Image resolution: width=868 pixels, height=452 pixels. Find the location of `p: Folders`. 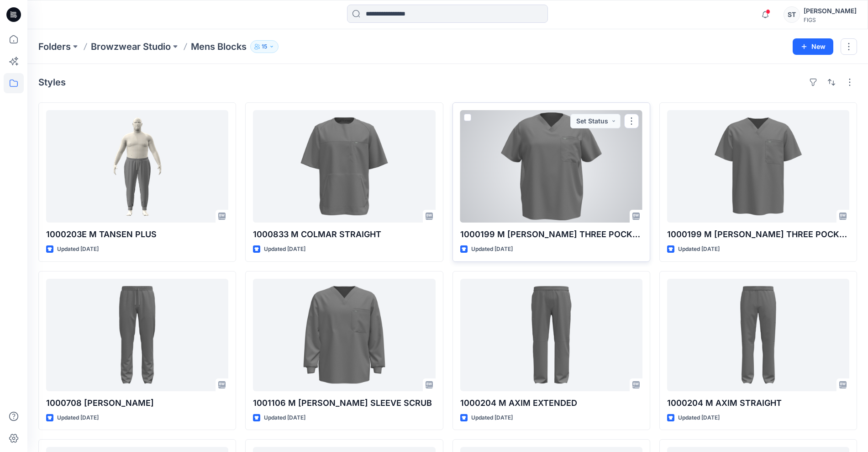

p: Folders is located at coordinates (55, 46).